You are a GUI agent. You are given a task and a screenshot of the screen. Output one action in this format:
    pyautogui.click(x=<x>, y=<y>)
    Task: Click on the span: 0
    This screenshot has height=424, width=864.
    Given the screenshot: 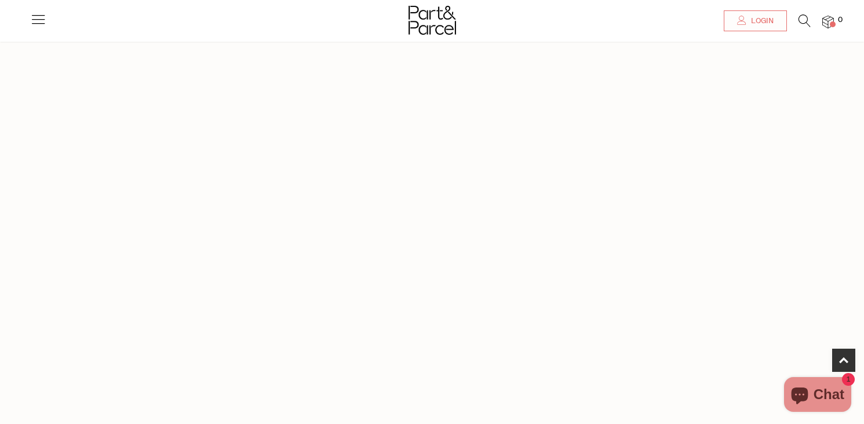 What is the action you would take?
    pyautogui.click(x=841, y=20)
    